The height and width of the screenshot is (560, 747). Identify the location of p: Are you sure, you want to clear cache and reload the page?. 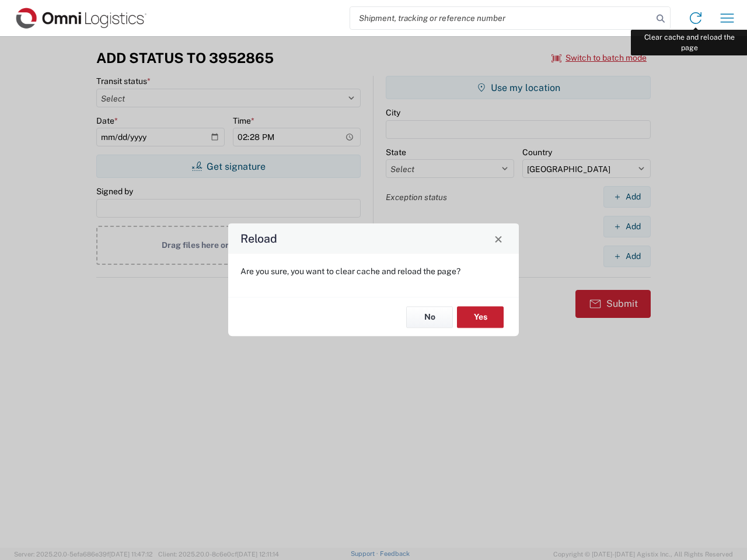
(373, 271).